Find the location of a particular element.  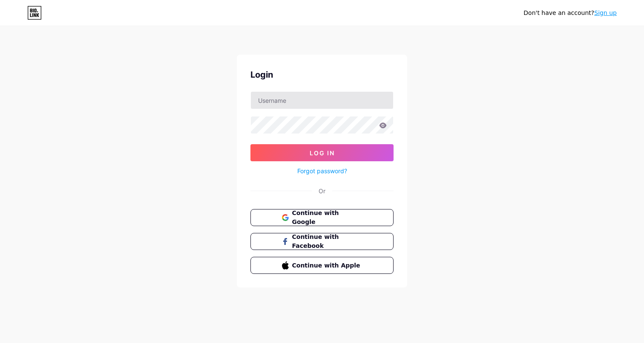

span: Continue with Apple is located at coordinates (327, 265).